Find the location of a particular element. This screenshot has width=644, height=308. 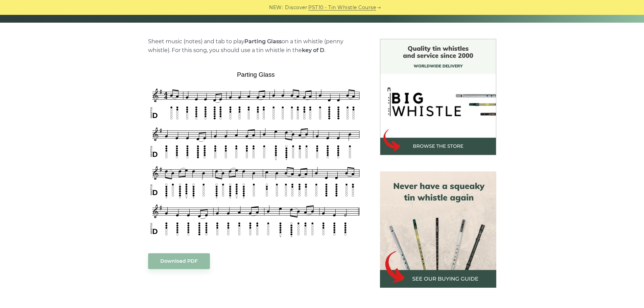

p: Sheet music (notes) and tab to play on a tin whistle (penny whistle). For this song, you should u... is located at coordinates (256, 46).